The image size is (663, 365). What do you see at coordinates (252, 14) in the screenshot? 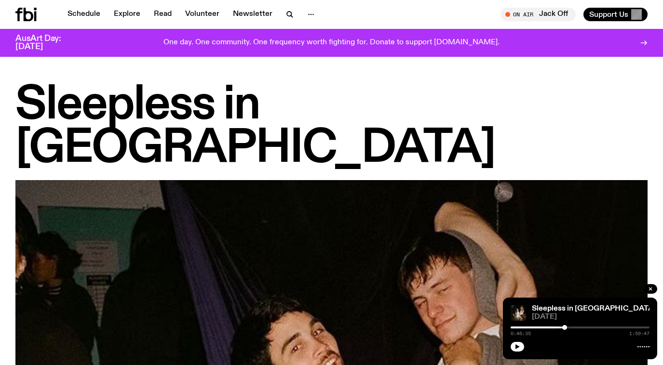
I see `a: Newsletter` at bounding box center [252, 14].